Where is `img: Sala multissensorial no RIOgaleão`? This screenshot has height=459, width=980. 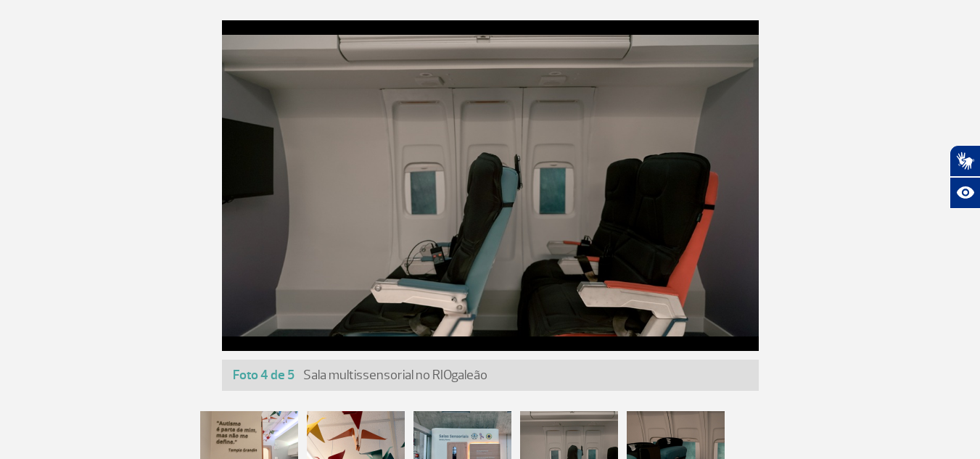
img: Sala multissensorial no RIOgaleão is located at coordinates (490, 186).